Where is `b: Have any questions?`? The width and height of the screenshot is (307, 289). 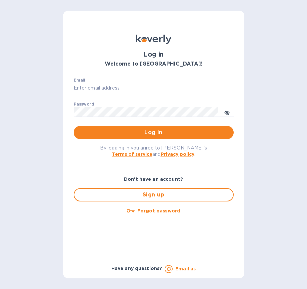
b: Have any questions? is located at coordinates (137, 269).